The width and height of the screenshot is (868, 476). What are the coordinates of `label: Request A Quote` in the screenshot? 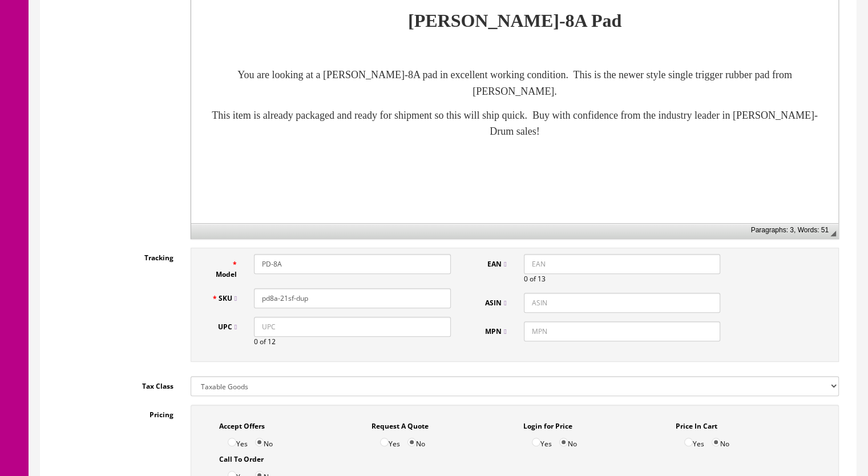 It's located at (400, 423).